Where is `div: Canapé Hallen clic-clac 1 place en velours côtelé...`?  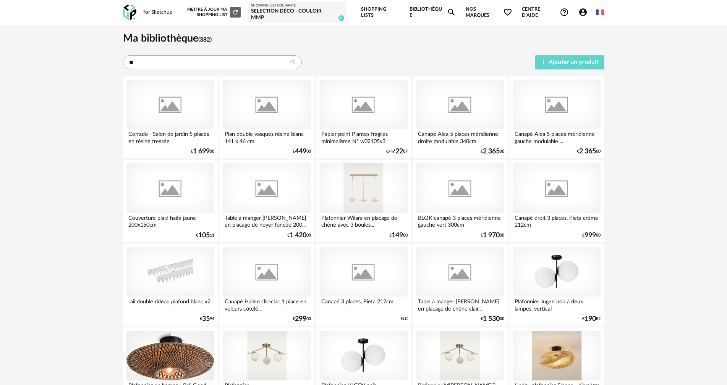 div: Canapé Hallen clic-clac 1 place en velours côtelé... is located at coordinates (266, 304).